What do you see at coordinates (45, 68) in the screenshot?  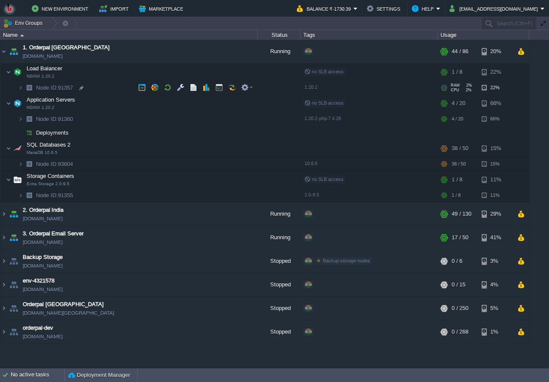 I see `span: Load Balancer` at bounding box center [45, 68].